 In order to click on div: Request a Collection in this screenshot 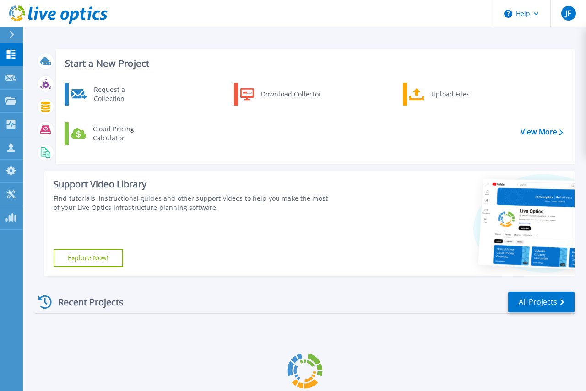, I will do `click(123, 94)`.